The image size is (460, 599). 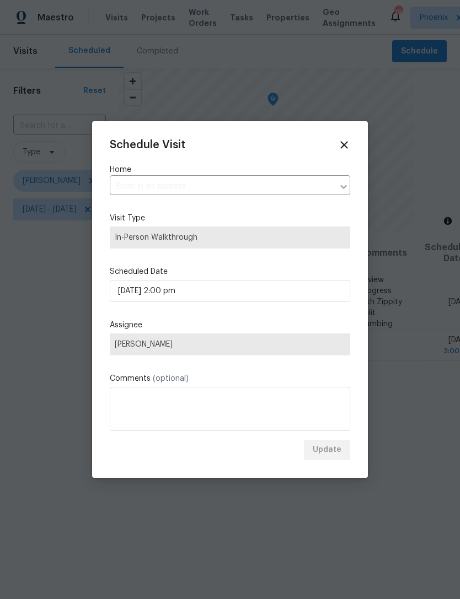 I want to click on label: Visit Type, so click(x=230, y=218).